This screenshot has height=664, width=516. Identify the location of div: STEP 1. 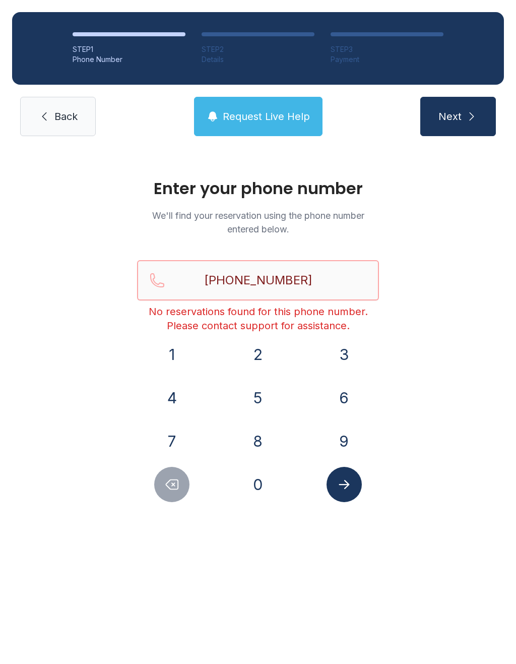
(129, 49).